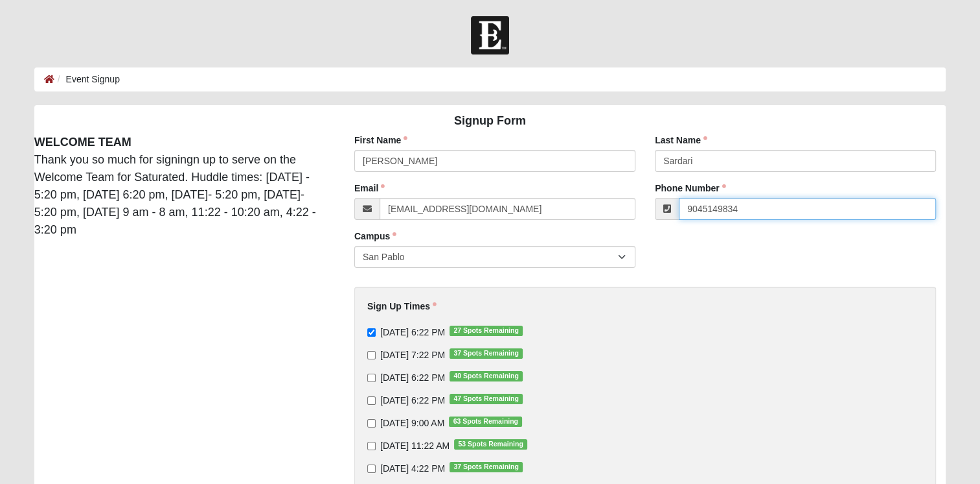 This screenshot has height=484, width=980. I want to click on label: Campus, so click(375, 236).